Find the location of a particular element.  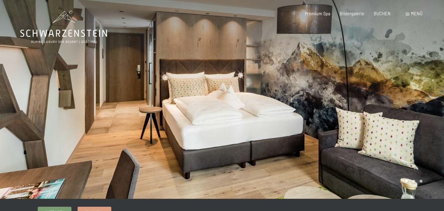

span: Bildergalerie is located at coordinates (352, 13).